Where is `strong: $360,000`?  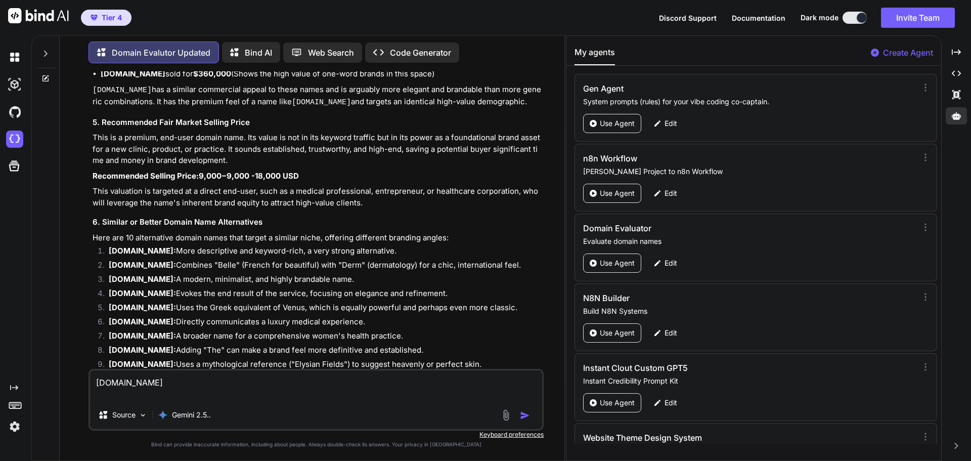
strong: $360,000 is located at coordinates (212, 73).